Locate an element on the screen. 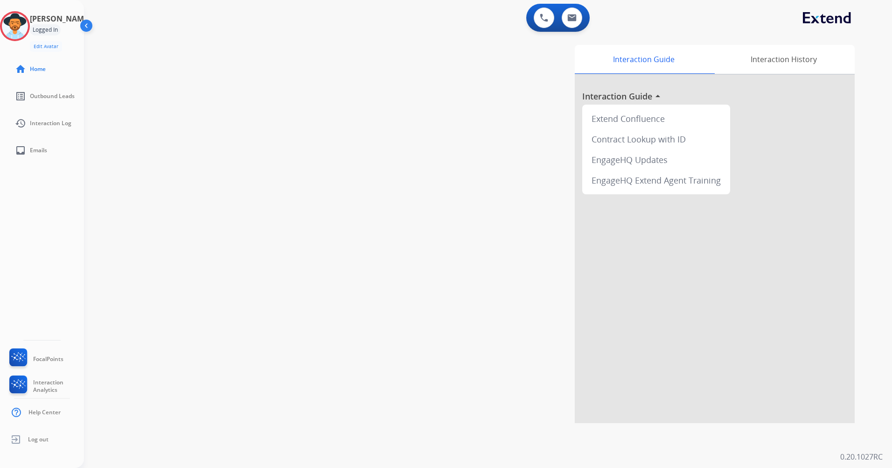 This screenshot has width=892, height=468. span: FocalPoints is located at coordinates (48, 359).